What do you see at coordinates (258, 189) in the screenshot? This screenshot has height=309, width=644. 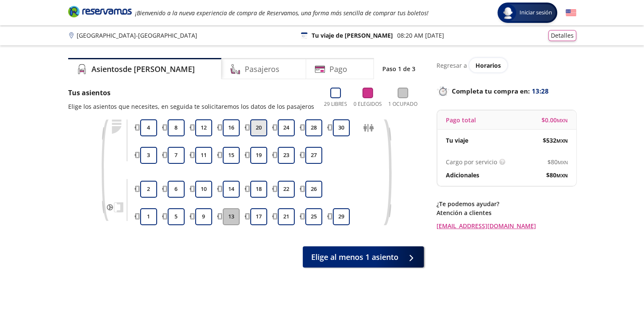 I see `button: 18` at bounding box center [258, 189].